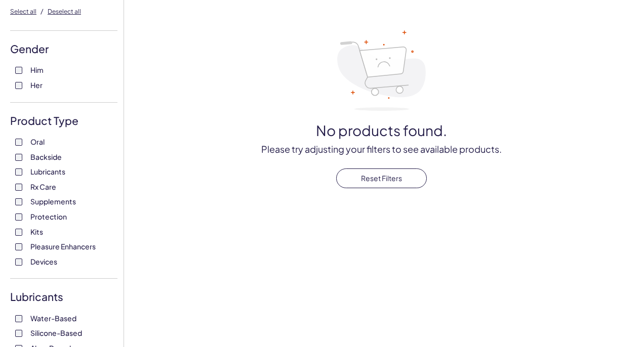 Image resolution: width=644 pixels, height=347 pixels. What do you see at coordinates (53, 318) in the screenshot?
I see `span: Water-Based` at bounding box center [53, 318].